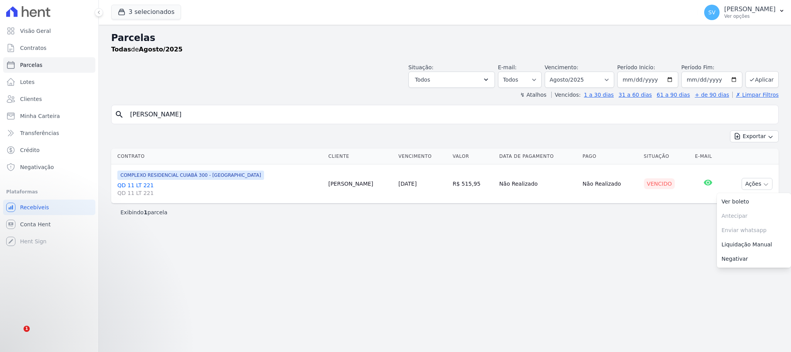 Image resolution: width=791 pixels, height=352 pixels. What do you see at coordinates (750, 16) in the screenshot?
I see `p: Ver opções` at bounding box center [750, 16].